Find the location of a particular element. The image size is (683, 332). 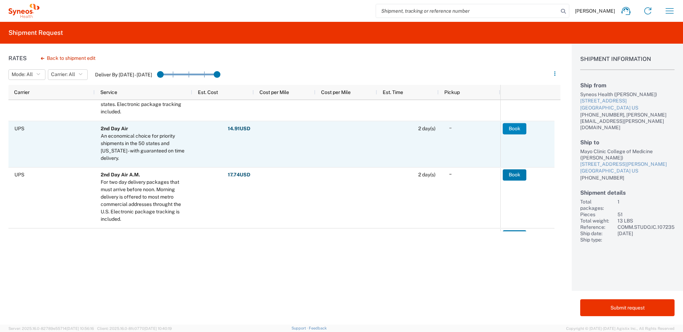

span: Service is located at coordinates (109, 92).